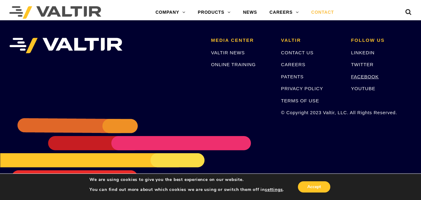  Describe the element at coordinates (300, 100) in the screenshot. I see `a: TERMS OF USE` at that location.